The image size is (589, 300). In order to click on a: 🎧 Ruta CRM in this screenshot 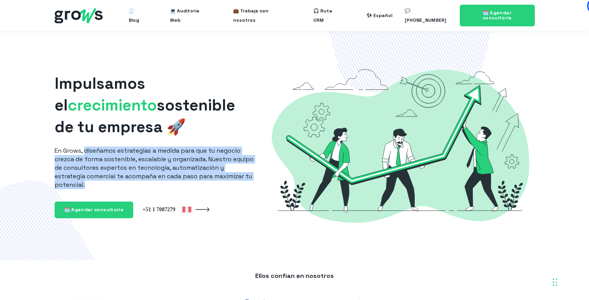, I will do `click(328, 16)`.